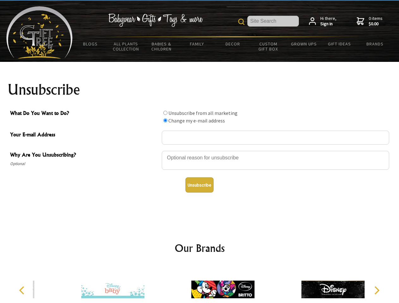 Image resolution: width=399 pixels, height=303 pixels. I want to click on a: Grown Ups, so click(304, 44).